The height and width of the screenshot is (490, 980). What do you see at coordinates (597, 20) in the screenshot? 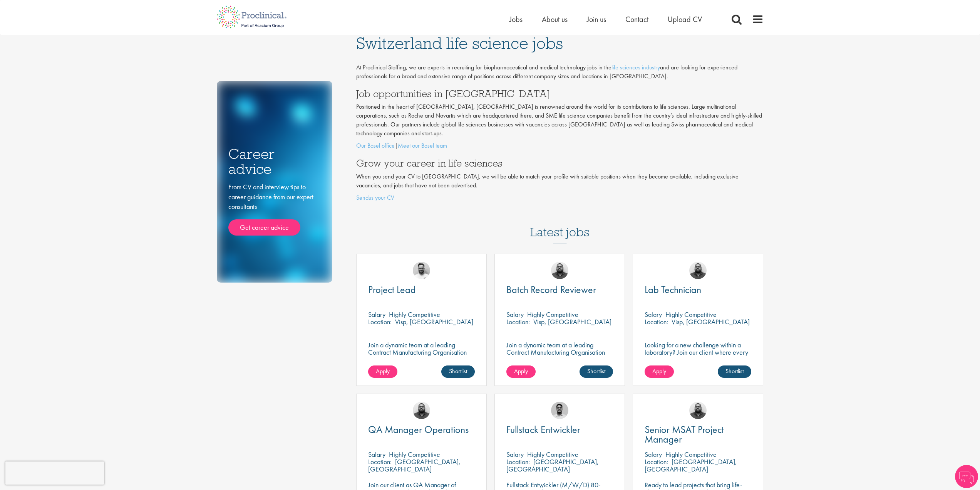
I see `a: Join us` at bounding box center [597, 20].